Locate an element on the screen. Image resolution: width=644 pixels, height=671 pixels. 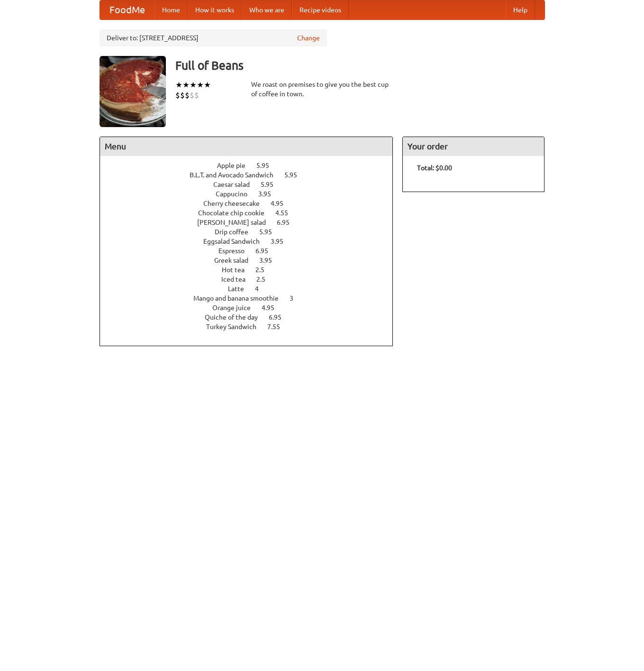
span: 4 is located at coordinates (261, 289).